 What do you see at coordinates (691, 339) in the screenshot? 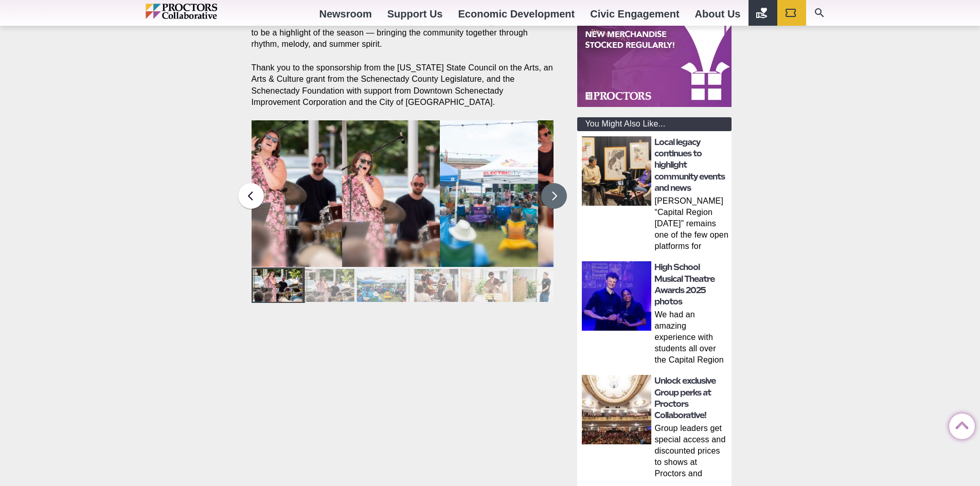
I see `p: We had an amazing experience with students all over the Capital Region at the 2025 High School Mu...` at bounding box center [691, 339].